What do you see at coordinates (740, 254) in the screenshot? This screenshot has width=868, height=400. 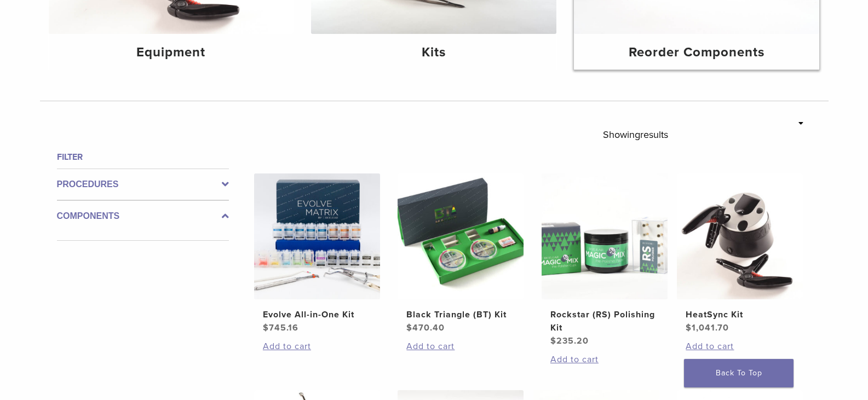 I see `a: HeatSync KitHeatSync Kit $1,041.70` at bounding box center [740, 254].